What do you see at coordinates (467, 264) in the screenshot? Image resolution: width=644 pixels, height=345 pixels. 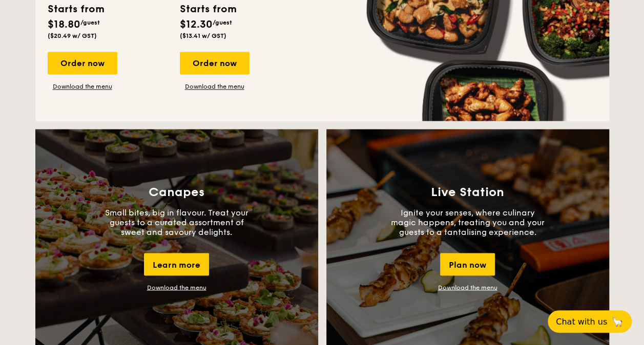 I see `div: Plan now` at bounding box center [467, 264].